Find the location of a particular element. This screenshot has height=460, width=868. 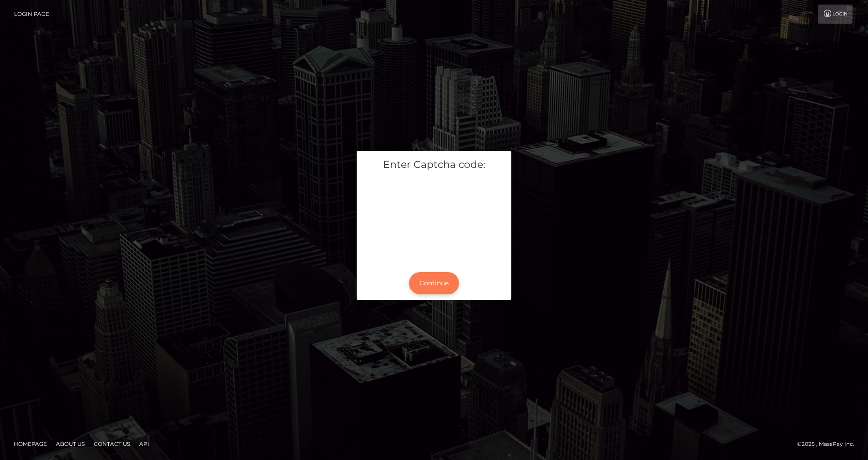

a: About Us is located at coordinates (70, 444).